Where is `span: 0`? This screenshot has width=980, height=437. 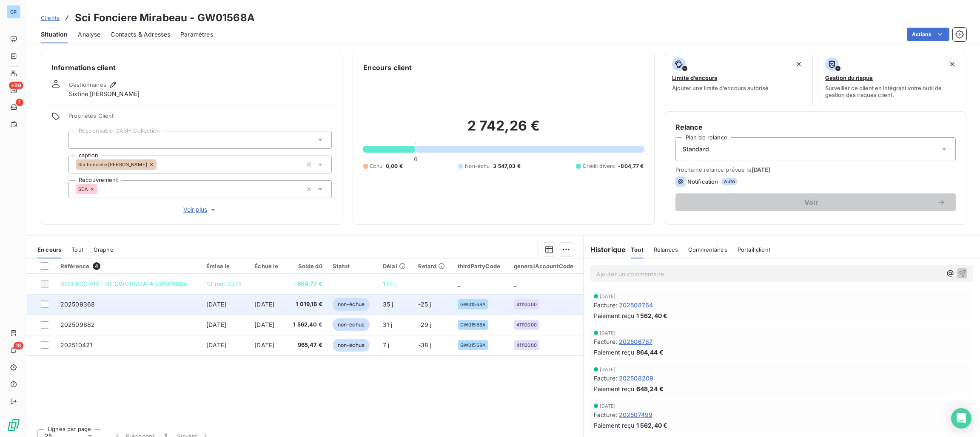 span: 0 is located at coordinates (416, 159).